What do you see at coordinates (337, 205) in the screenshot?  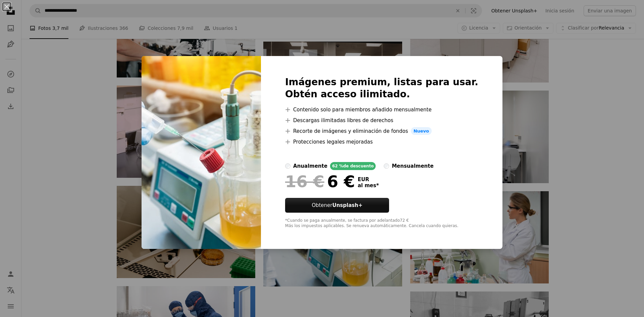 I see `button: ObtenerUnsplash+` at bounding box center [337, 205].